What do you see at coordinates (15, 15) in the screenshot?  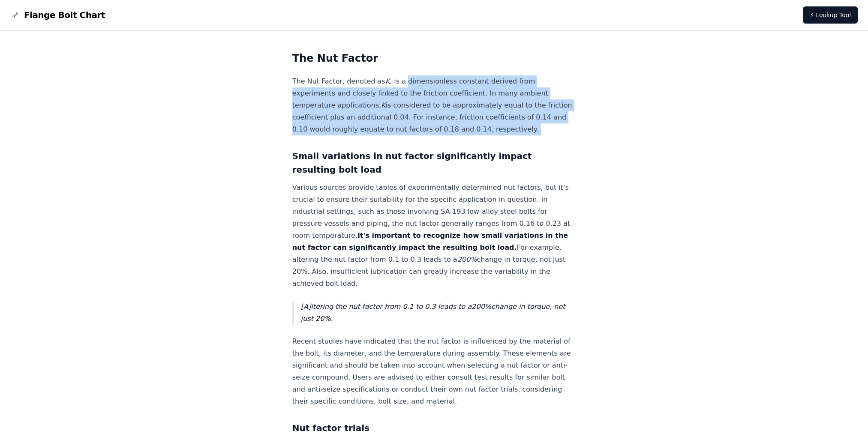 I see `img: Flange Bolt Chart Logo` at bounding box center [15, 15].